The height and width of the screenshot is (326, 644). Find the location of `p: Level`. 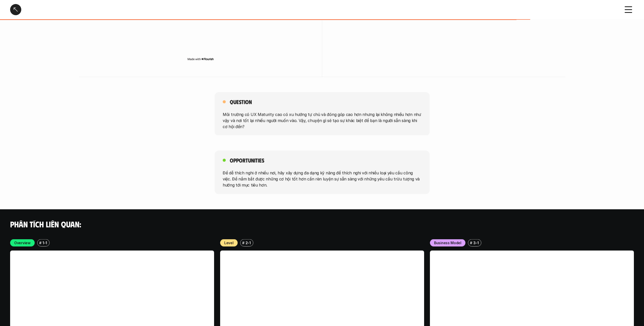

p: Level is located at coordinates (229, 243).